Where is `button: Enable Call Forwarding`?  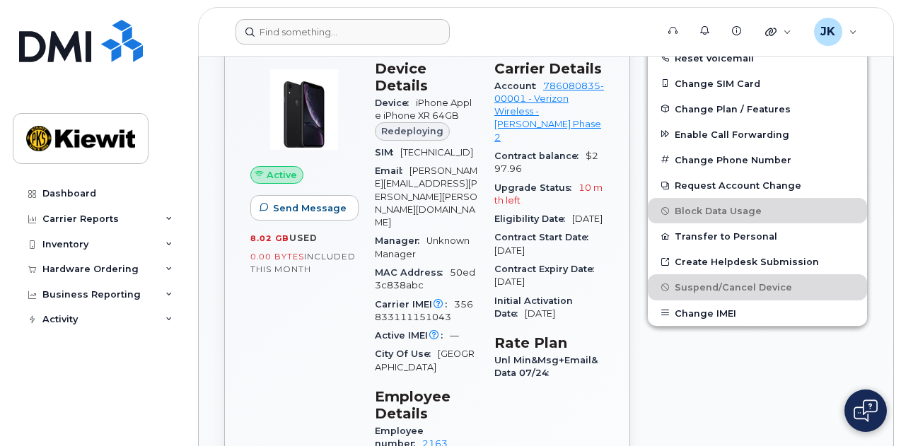
button: Enable Call Forwarding is located at coordinates (757, 134).